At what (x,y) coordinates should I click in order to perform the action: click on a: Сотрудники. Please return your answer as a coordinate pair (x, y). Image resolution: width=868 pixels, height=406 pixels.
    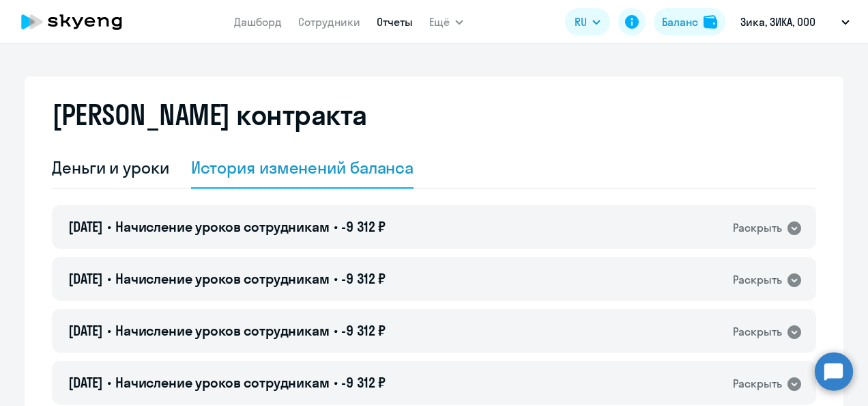
    Looking at the image, I should click on (329, 22).